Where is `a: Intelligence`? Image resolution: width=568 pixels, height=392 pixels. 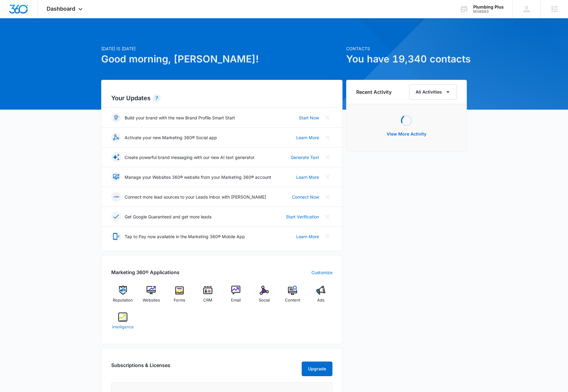
a: Intelligence is located at coordinates (123, 323).